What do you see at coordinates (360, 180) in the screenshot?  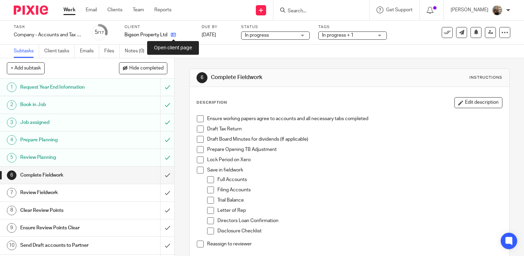 I see `p: Full Accounts` at bounding box center [360, 180].